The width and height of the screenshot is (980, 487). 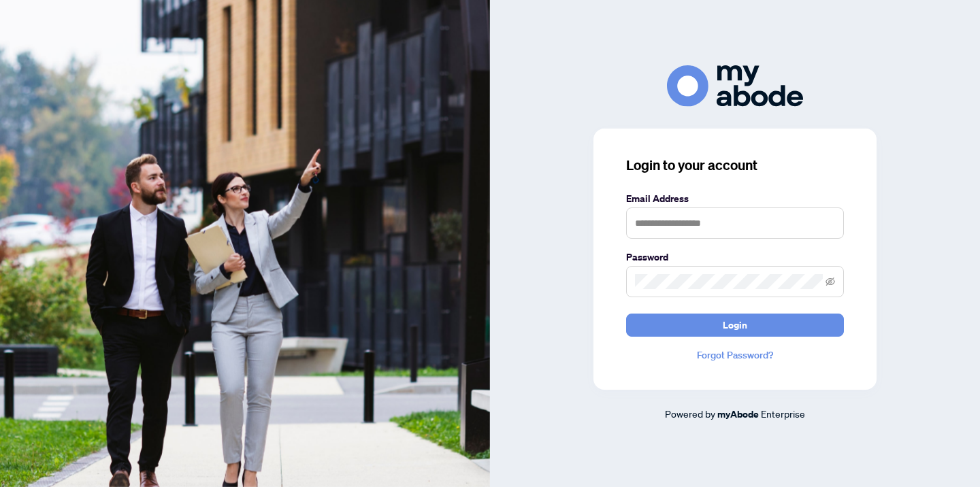 What do you see at coordinates (735, 325) in the screenshot?
I see `span: Login` at bounding box center [735, 325].